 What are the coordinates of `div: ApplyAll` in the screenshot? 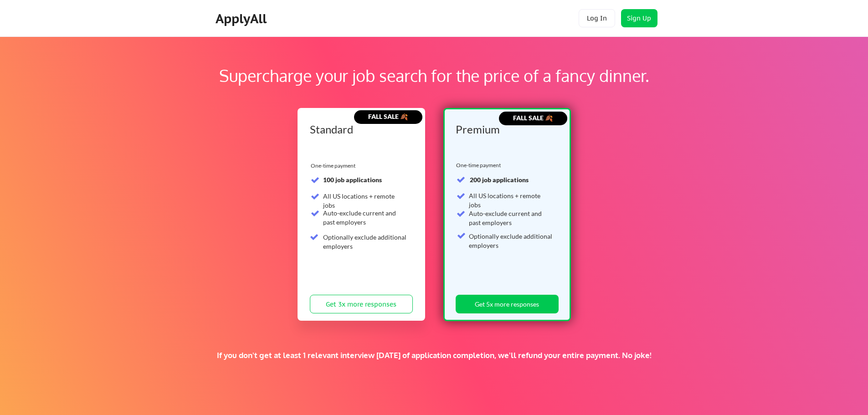 It's located at (243, 19).